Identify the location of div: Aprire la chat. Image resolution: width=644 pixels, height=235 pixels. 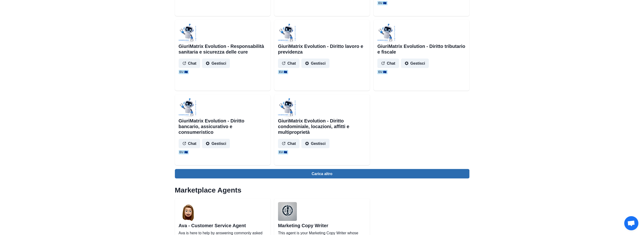
(632, 223).